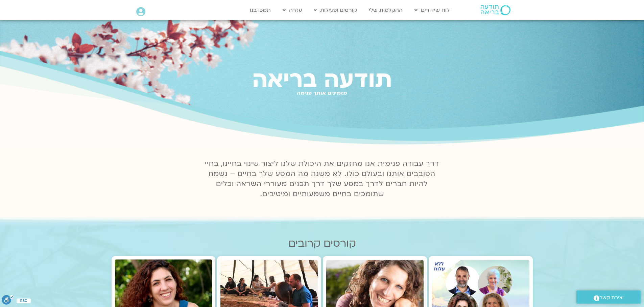 This screenshot has width=644, height=307. Describe the element at coordinates (608, 298) in the screenshot. I see `a: יצירת קשר` at that location.